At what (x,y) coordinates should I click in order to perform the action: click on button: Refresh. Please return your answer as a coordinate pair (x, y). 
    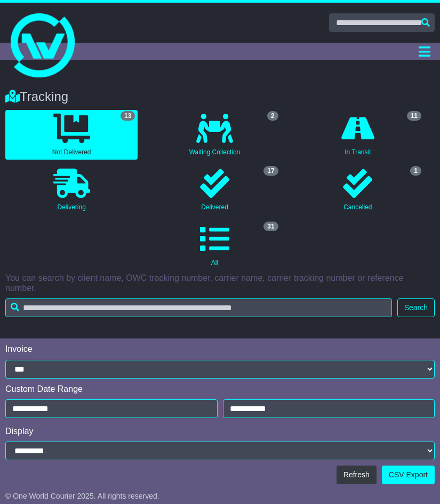
    Looking at the image, I should click on (356, 475).